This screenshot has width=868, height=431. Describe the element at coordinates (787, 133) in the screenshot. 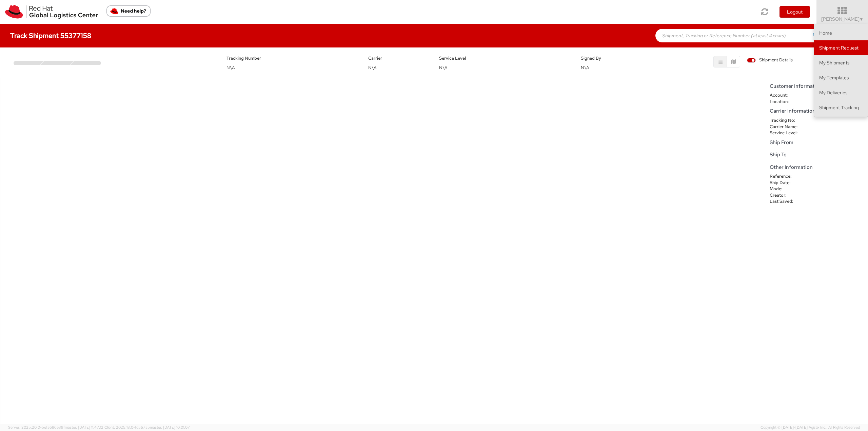

I see `dt: Service Level:` at that location.